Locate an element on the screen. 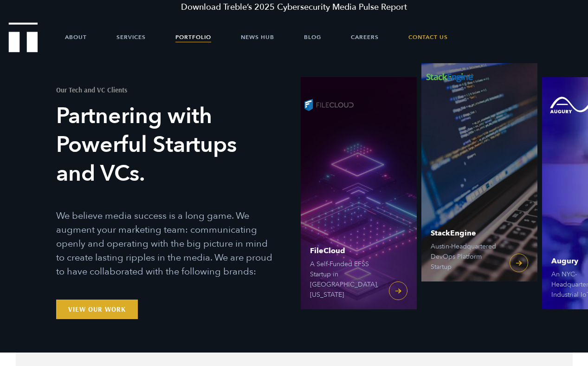 The width and height of the screenshot is (588, 366). img: Treble logo is located at coordinates (23, 37).